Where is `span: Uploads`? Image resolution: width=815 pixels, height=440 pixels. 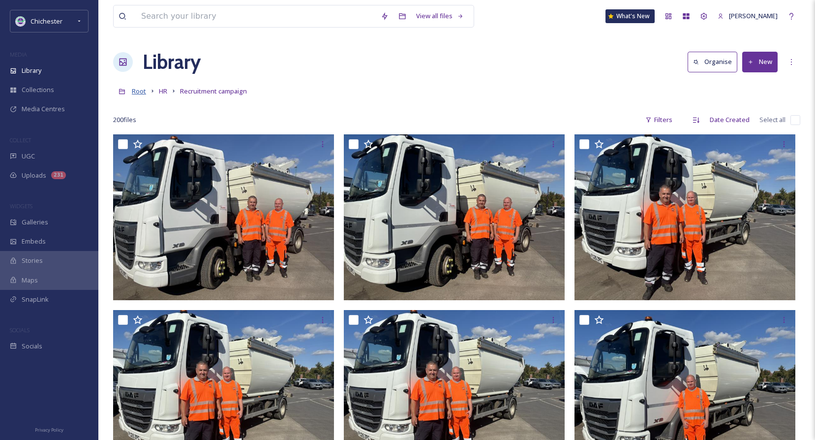 span: Uploads is located at coordinates (34, 175).